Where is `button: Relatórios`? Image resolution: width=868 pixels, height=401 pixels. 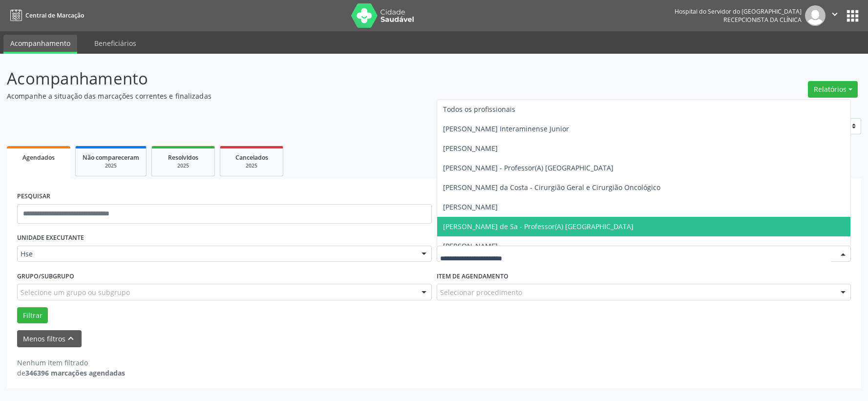
button: Relatórios is located at coordinates (833, 89).